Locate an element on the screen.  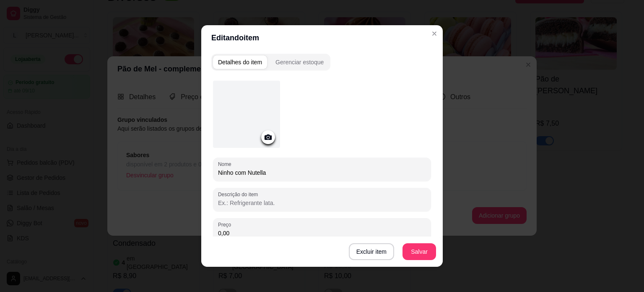
label: Nome is located at coordinates (226, 164).